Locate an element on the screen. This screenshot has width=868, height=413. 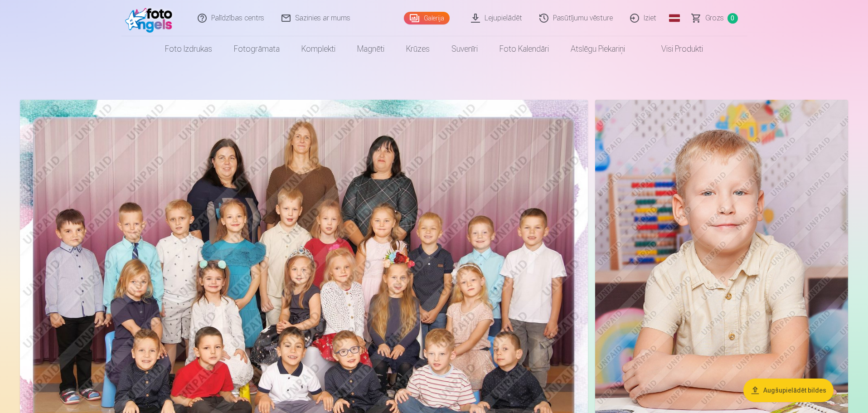
a: Foto kalendāri is located at coordinates (524, 49).